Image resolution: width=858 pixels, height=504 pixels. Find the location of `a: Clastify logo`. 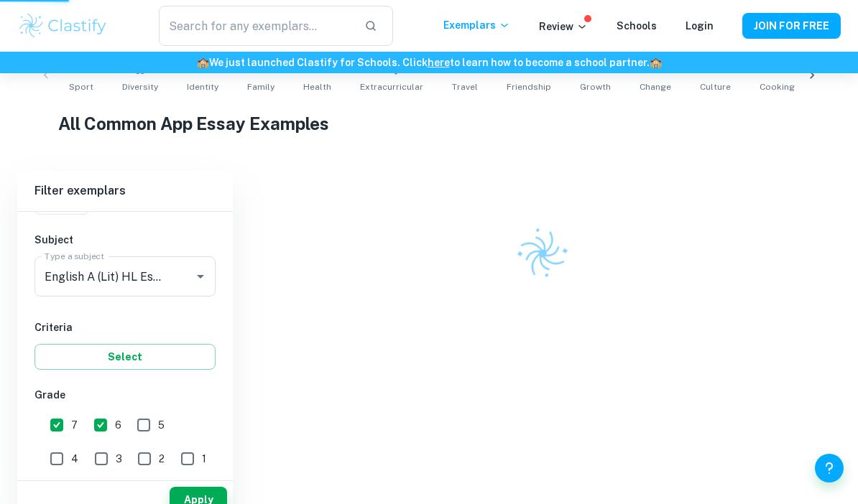

a: Clastify logo is located at coordinates (62, 26).